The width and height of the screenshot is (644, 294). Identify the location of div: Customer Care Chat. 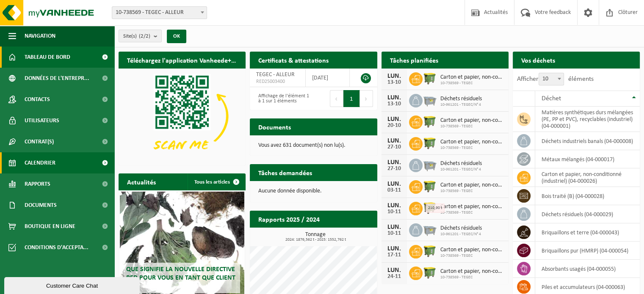
(67, 10).